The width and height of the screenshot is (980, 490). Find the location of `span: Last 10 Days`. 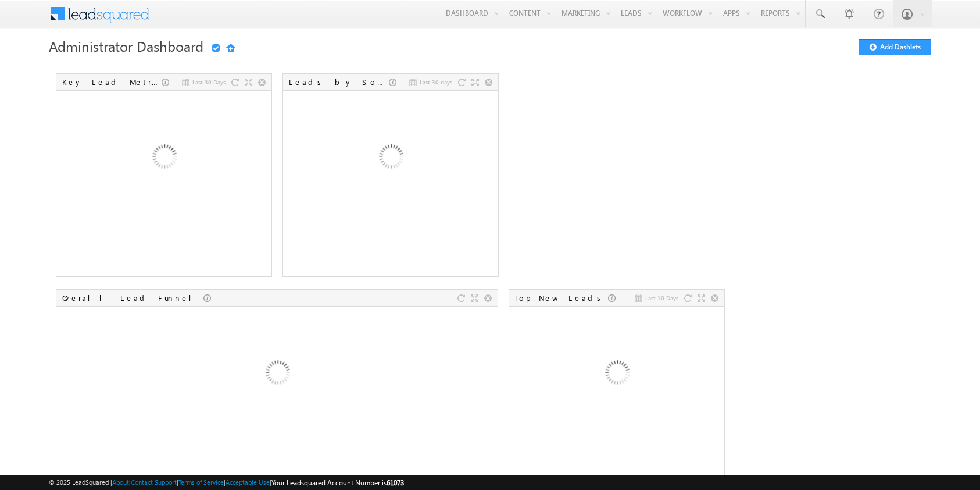

span: Last 10 Days is located at coordinates (662, 298).